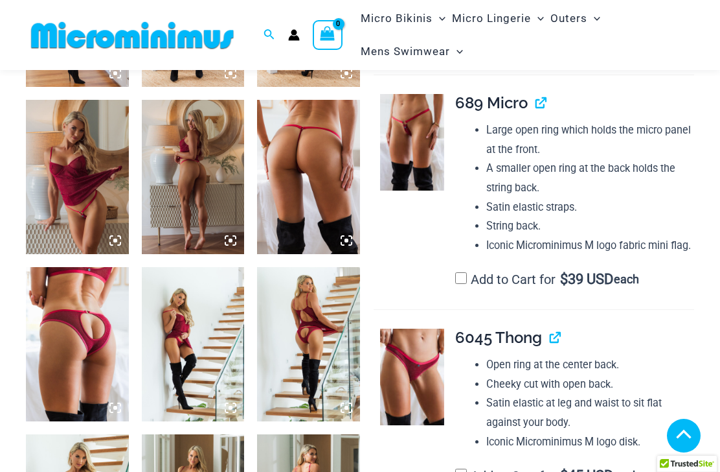 This screenshot has height=472, width=720. I want to click on span: Outers, so click(569, 18).